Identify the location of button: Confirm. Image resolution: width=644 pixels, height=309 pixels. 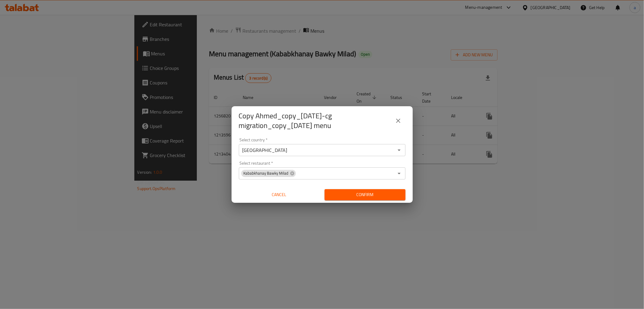
(365, 194).